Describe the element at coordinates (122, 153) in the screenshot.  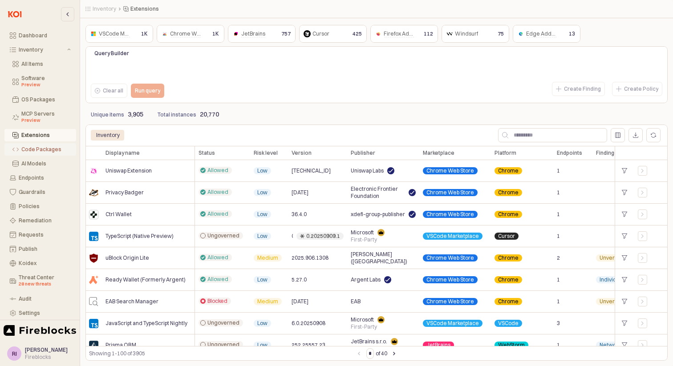
I see `span: Display name` at that location.